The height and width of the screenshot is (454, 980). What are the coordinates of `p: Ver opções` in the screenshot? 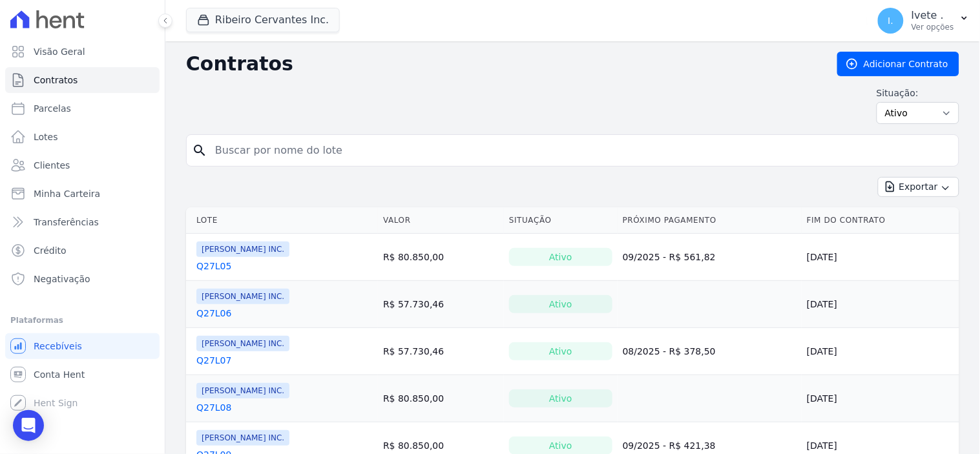 It's located at (933, 27).